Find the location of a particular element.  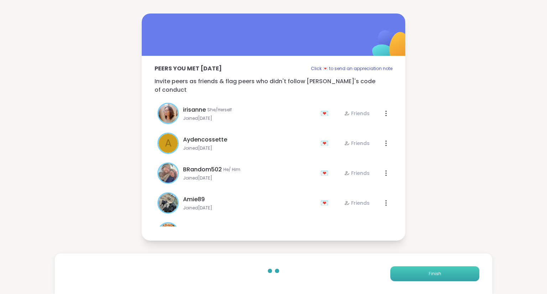

span: BRandom502 is located at coordinates (202, 170).